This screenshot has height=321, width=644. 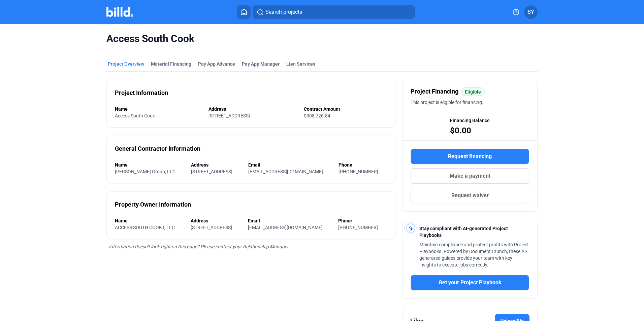 What do you see at coordinates (474, 255) in the screenshot?
I see `span: Maintain compliance and protect profits with Project Playbooks. Powered by Document Crunch, these...` at bounding box center [474, 255].